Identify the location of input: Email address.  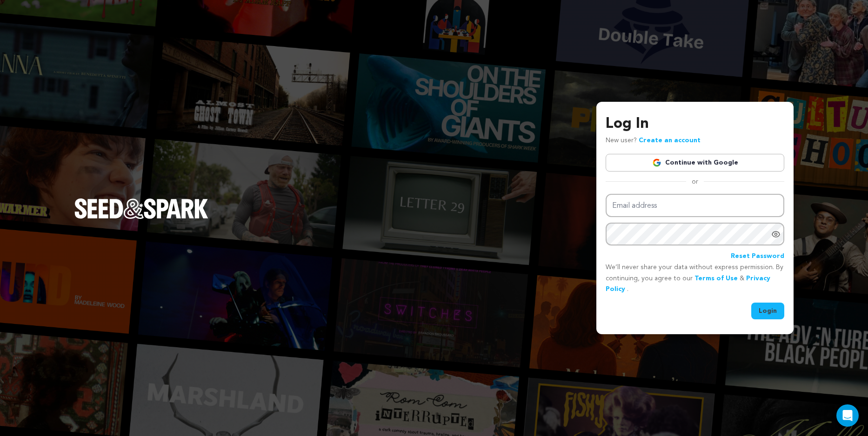
(695, 205).